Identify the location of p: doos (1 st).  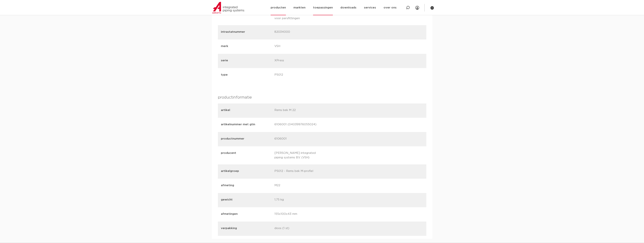
(300, 229).